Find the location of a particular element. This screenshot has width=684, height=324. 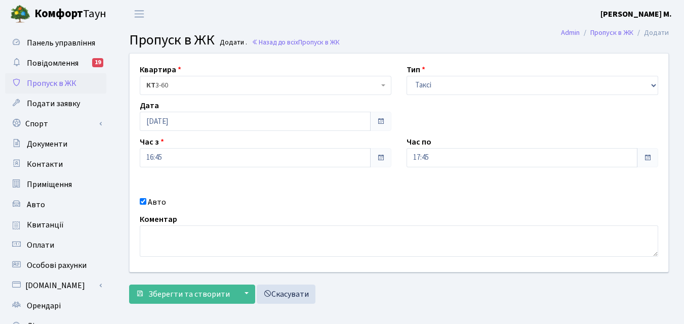

label: Дата is located at coordinates (149, 106).